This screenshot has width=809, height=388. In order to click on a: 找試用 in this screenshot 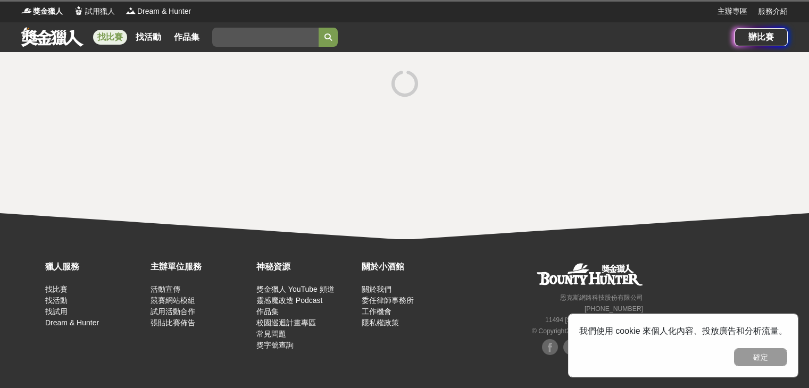, I will do `click(56, 312)`.